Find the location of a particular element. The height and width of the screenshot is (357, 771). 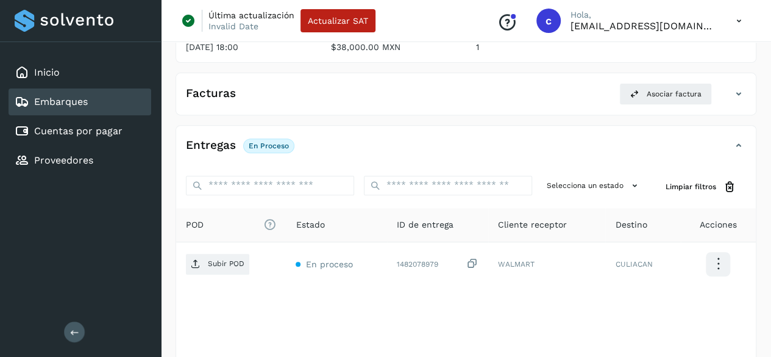

a: Inicio is located at coordinates (47, 72).